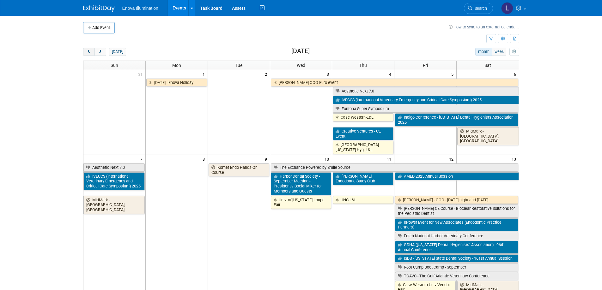  What do you see at coordinates (452, 159) in the screenshot?
I see `span: 12` at bounding box center [452, 159].